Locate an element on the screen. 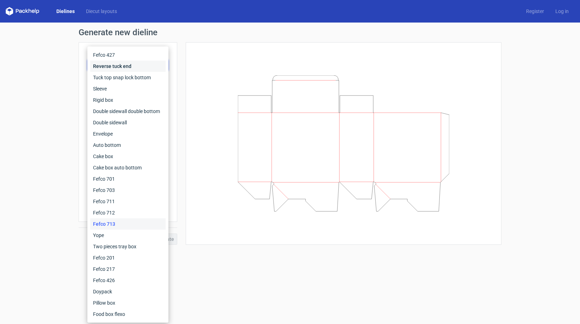  div: Tuck top snap lock bottom is located at coordinates (128, 78).